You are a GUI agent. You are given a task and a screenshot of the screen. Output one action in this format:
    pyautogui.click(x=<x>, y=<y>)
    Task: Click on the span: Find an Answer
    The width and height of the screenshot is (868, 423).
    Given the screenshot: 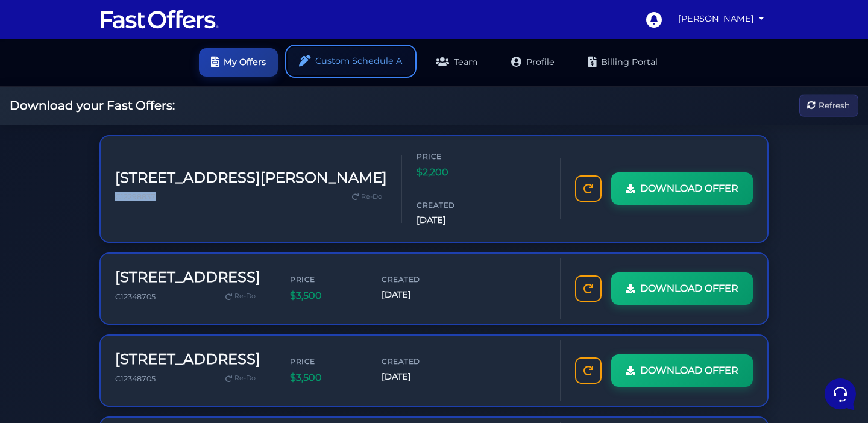 What is the action you would take?
    pyautogui.click(x=50, y=174)
    